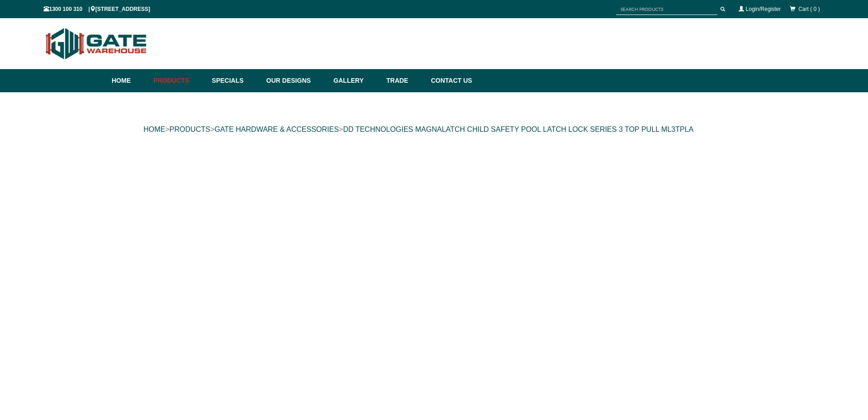 This screenshot has height=420, width=868. Describe the element at coordinates (666, 10) in the screenshot. I see `input: SEARCH PRODUCTS` at that location.